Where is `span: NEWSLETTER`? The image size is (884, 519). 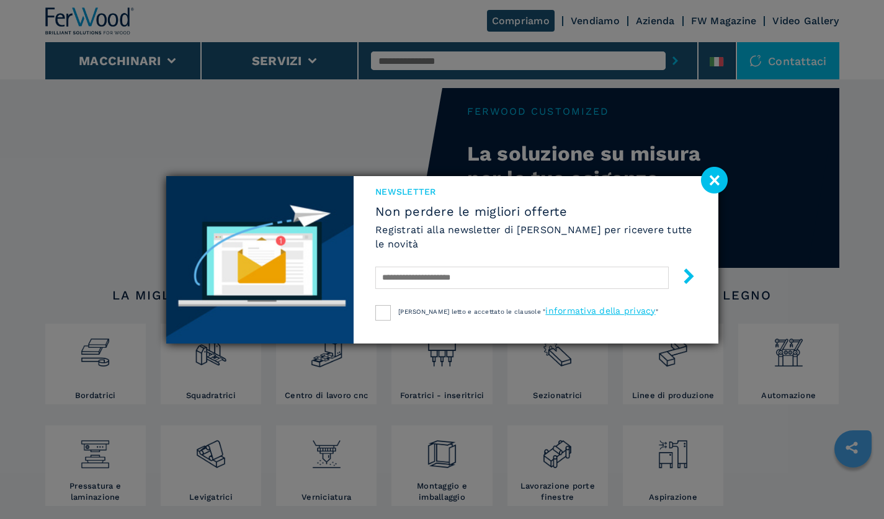 span: NEWSLETTER is located at coordinates (536, 192).